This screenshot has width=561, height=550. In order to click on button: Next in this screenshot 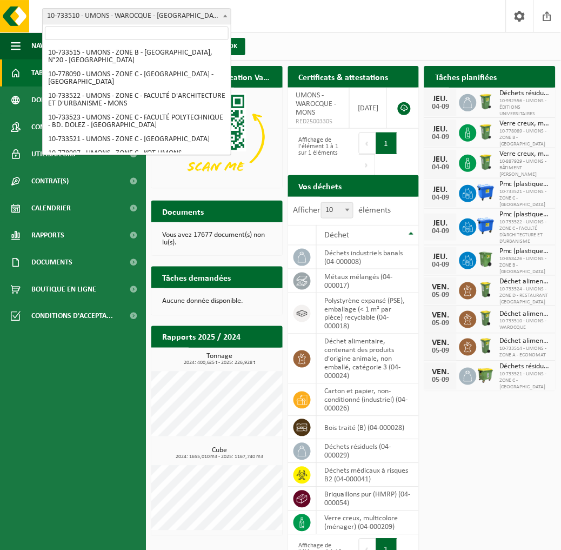, I will do `click(367, 165)`.